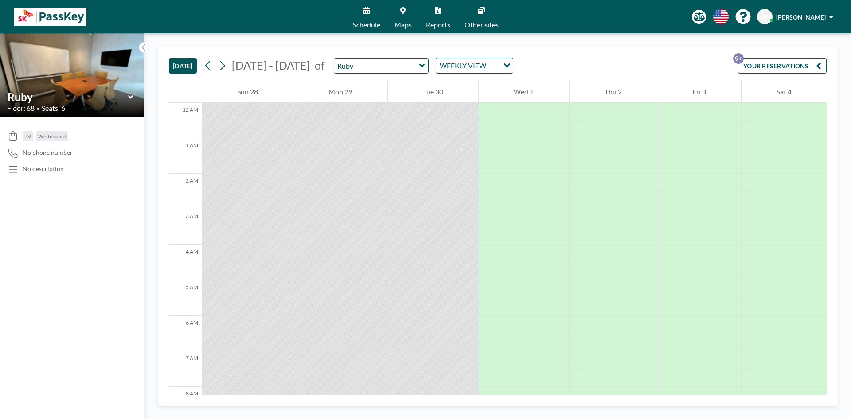 This screenshot has height=419, width=851. Describe the element at coordinates (738, 58) in the screenshot. I see `p: 9+` at that location.